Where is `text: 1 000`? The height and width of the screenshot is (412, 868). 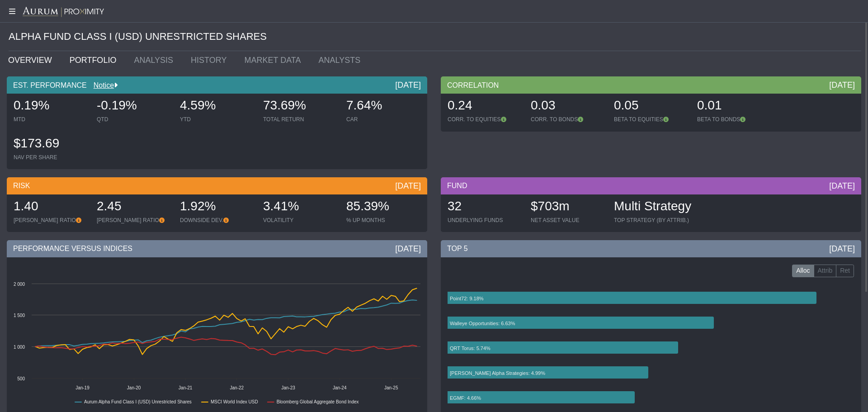
text: 1 000 is located at coordinates (19, 347).